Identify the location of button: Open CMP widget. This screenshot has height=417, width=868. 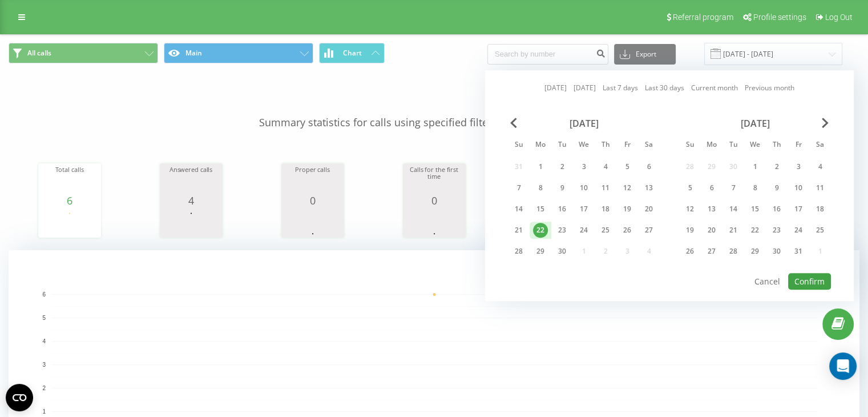
(20, 397).